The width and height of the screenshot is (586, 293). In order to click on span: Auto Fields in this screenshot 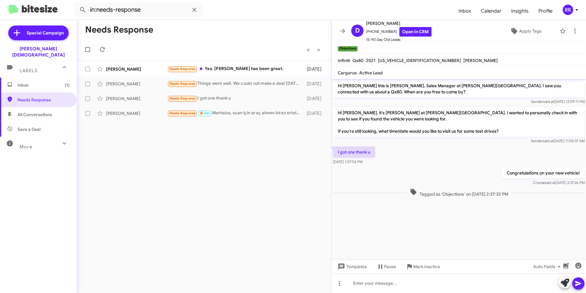, I will do `click(548, 266)`.